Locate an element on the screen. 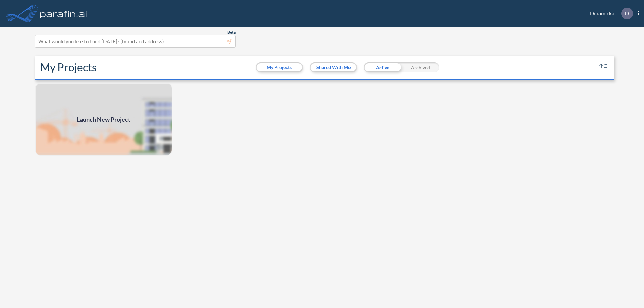 This screenshot has width=644, height=308. img: add is located at coordinates (103, 119).